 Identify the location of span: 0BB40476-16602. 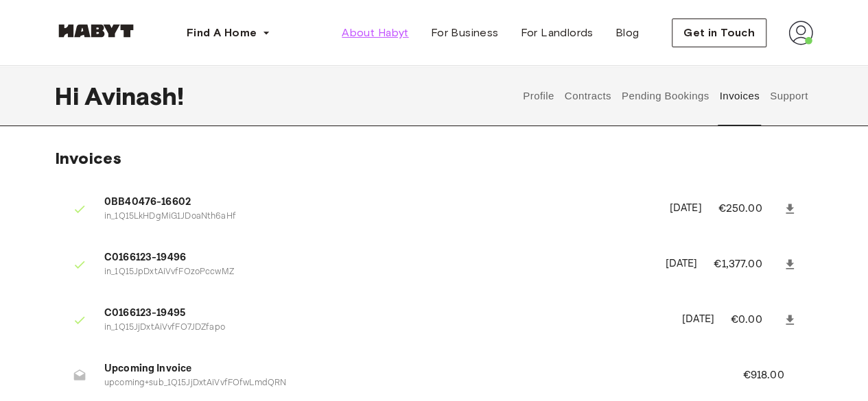
(379, 203).